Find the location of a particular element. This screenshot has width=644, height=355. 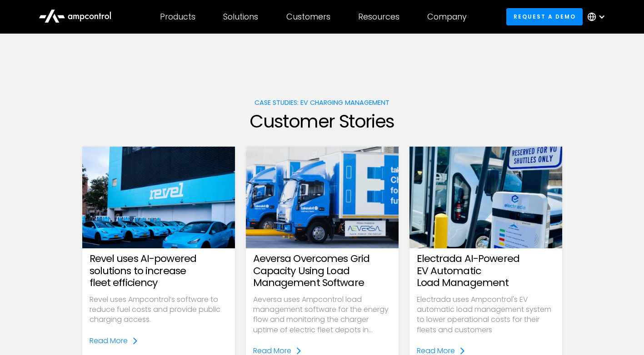

a: Request a demo is located at coordinates (545, 16).